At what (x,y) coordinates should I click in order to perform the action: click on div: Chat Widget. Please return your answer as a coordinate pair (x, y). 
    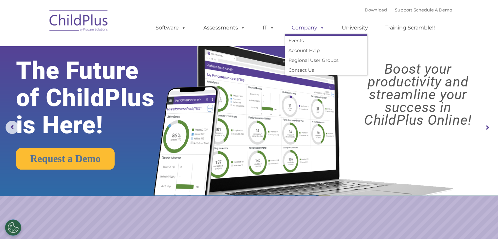
    Looking at the image, I should click on (444, 204).